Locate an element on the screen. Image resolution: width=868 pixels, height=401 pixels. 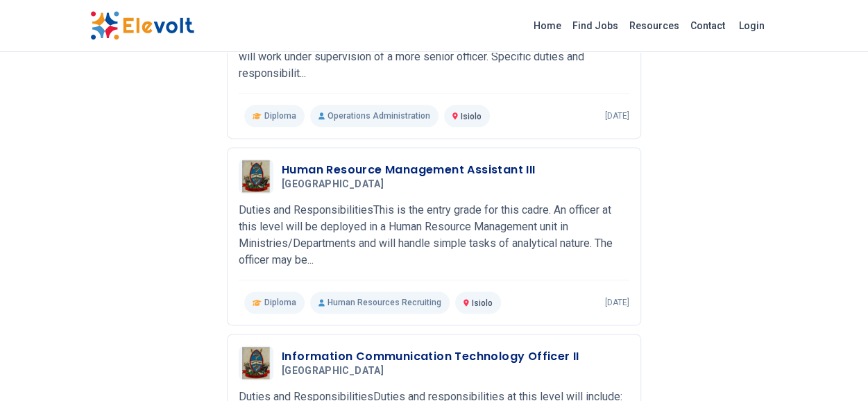
p: Human Resources Recruiting is located at coordinates (379, 303).